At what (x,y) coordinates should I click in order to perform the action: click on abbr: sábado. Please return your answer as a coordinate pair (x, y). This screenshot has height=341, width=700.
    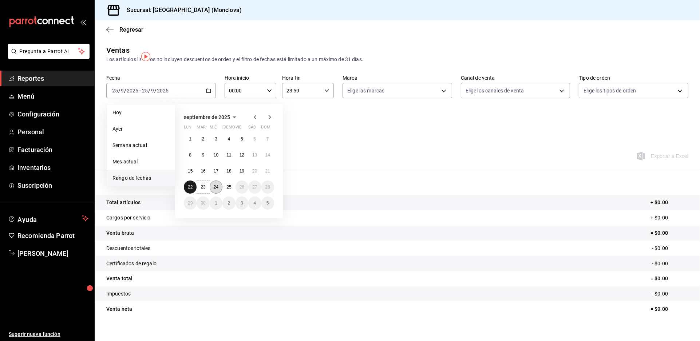
    Looking at the image, I should click on (252, 128).